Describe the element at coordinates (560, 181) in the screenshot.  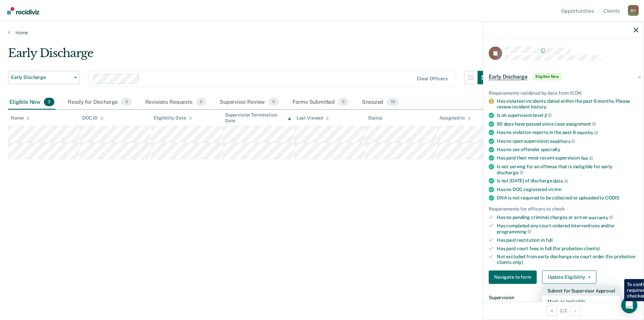
I see `span: date` at that location.